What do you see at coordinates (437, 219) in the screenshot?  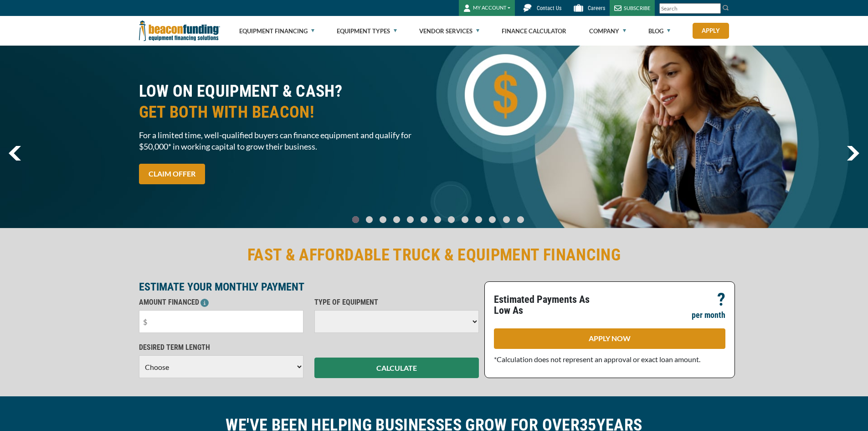 I see `a: Go To Slide 6` at bounding box center [437, 219].